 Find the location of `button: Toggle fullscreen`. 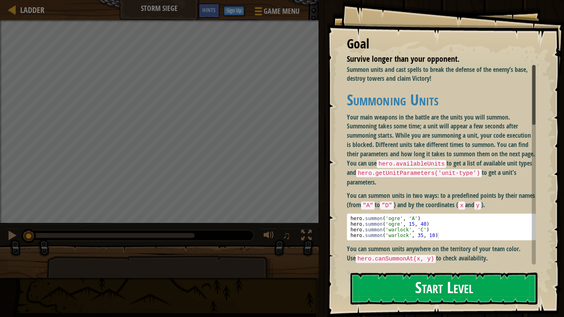

button: Toggle fullscreen is located at coordinates (307, 236).